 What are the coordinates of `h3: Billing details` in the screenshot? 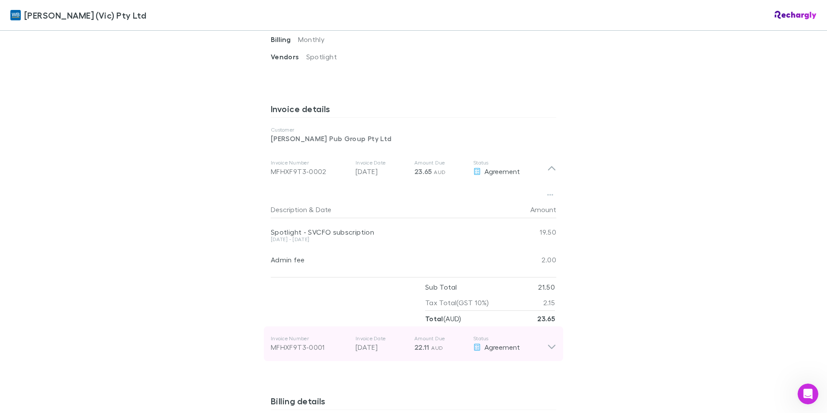 It's located at (414, 402).